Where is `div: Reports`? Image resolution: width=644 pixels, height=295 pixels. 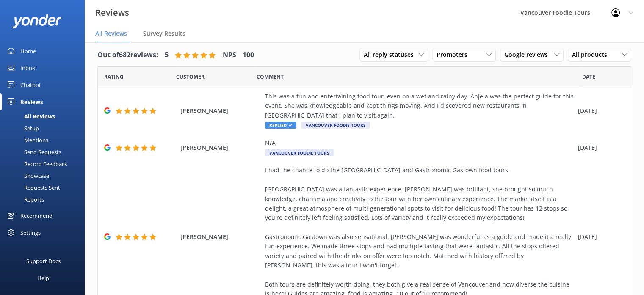 div: Reports is located at coordinates (25, 199).